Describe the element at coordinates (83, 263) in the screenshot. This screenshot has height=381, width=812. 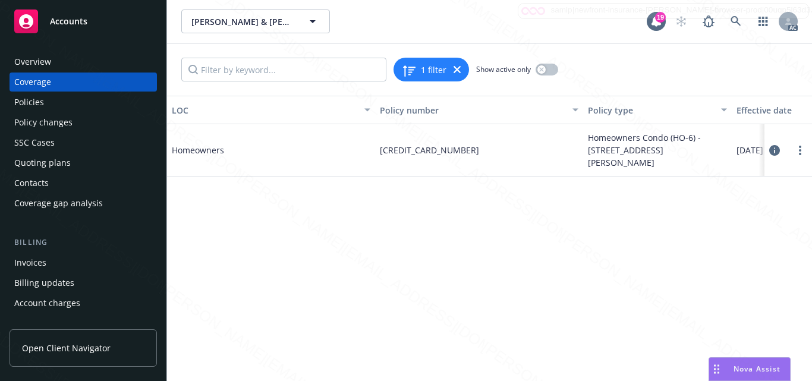
I see `a: Invoices` at that location.